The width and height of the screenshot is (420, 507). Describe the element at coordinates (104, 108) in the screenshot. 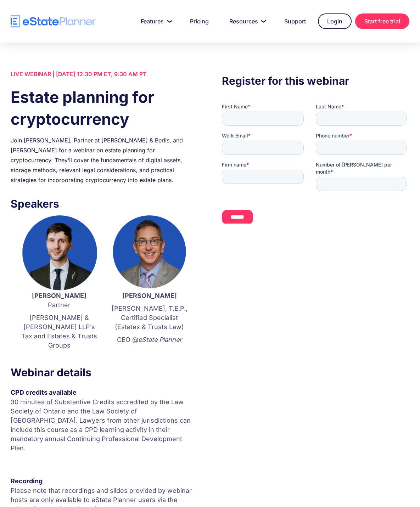

I see `h1: Estate planning for cryptocurrency` at that location.